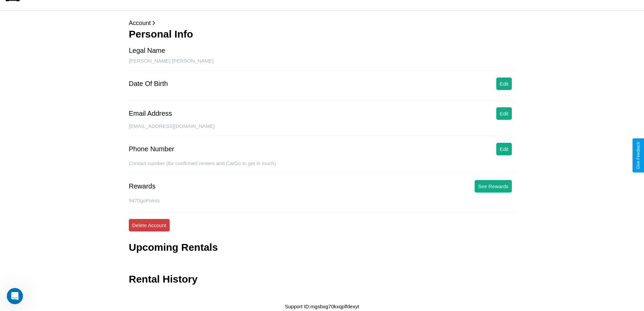 This screenshot has width=644, height=311. What do you see at coordinates (322, 200) in the screenshot?
I see `p: 9470 goPoints` at bounding box center [322, 200].